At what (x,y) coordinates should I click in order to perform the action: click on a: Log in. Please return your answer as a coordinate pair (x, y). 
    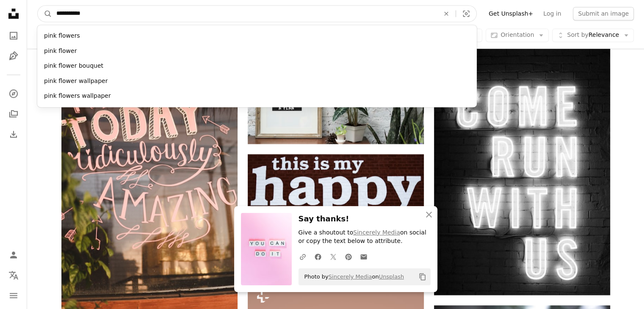
    Looking at the image, I should click on (552, 14).